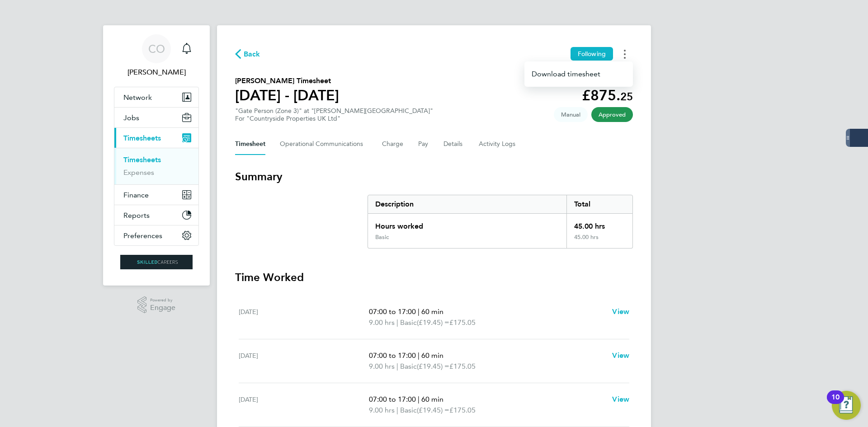 The height and width of the screenshot is (427, 868). I want to click on button: Timesheets Menu, so click(625, 54).